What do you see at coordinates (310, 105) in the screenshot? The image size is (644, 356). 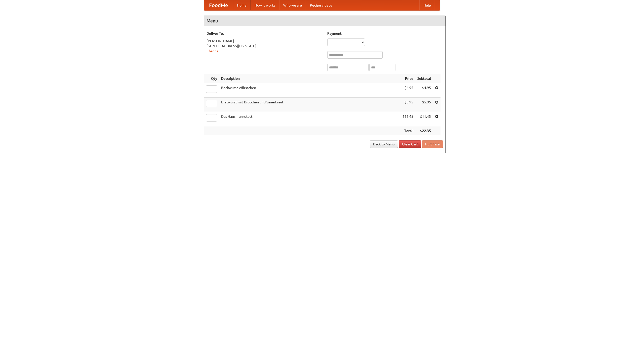 I see `td: Bratwurst mit Brötchen und Sauerkraut` at bounding box center [310, 105].